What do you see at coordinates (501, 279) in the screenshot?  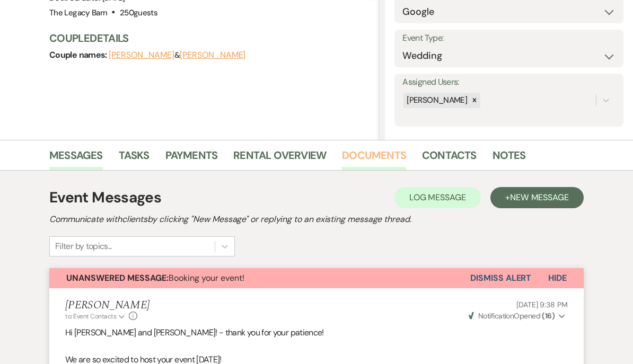 I see `button: Dismiss Alert` at bounding box center [501, 279].